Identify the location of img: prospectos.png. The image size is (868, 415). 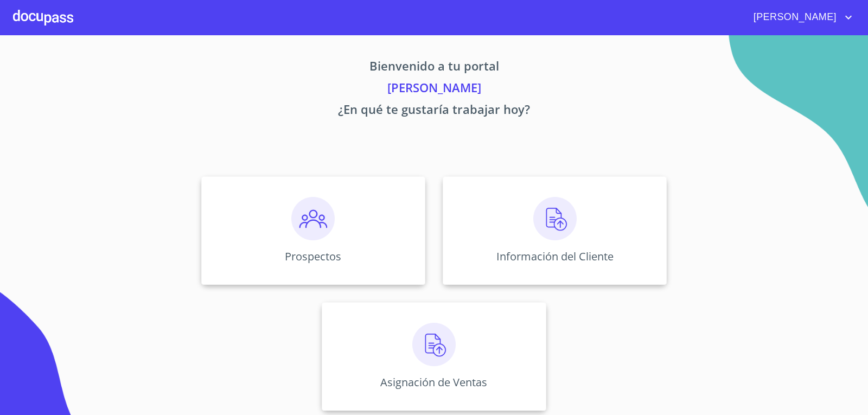
(313, 219).